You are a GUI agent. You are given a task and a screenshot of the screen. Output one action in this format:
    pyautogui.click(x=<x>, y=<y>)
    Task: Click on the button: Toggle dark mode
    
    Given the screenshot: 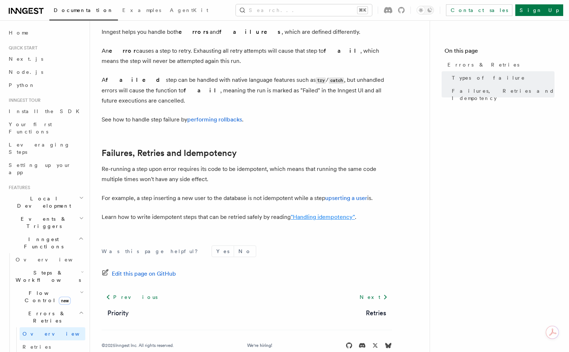 What is the action you would take?
    pyautogui.click(x=426, y=10)
    